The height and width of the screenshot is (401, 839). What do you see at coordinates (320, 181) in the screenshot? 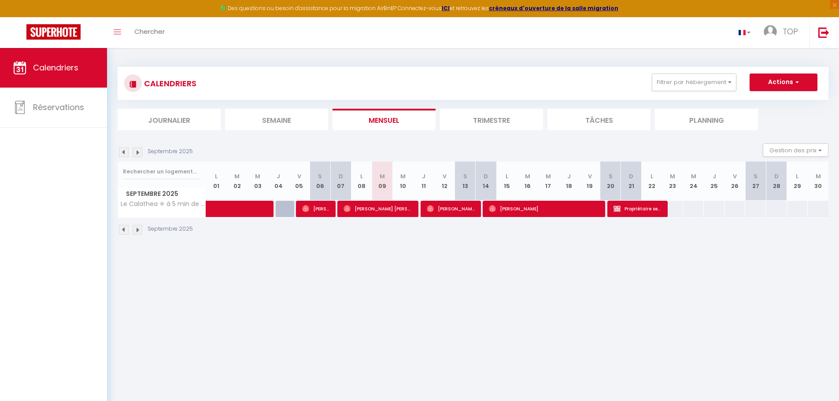
I see `th: 06` at bounding box center [320, 181].